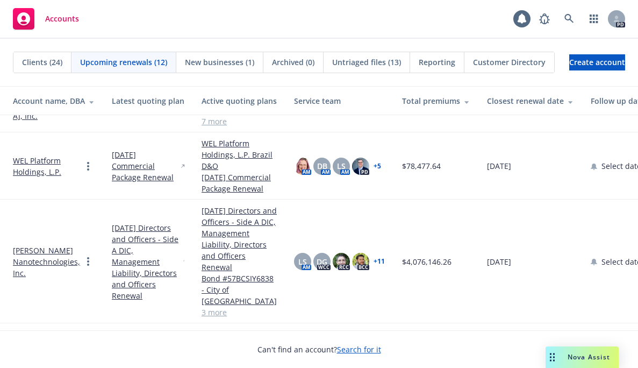 The width and height of the screenshot is (638, 368). Describe the element at coordinates (530, 101) in the screenshot. I see `div: Closest renewal date` at that location.